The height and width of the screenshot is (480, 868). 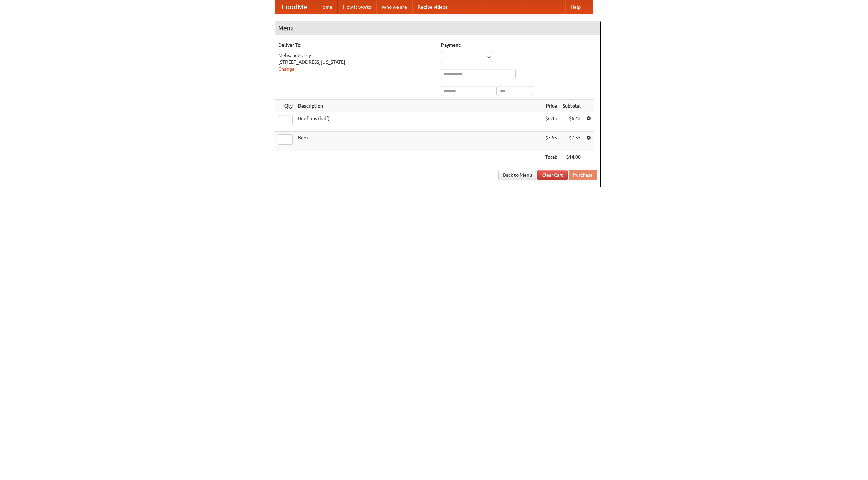 What do you see at coordinates (438, 28) in the screenshot?
I see `h4: Menu` at bounding box center [438, 28].